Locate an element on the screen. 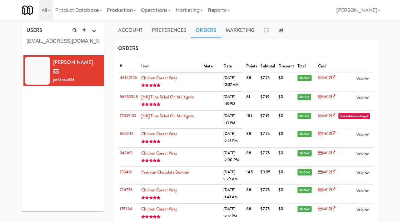 Image resolution: width=400 pixels, height=222 pixels. th: Total is located at coordinates (306, 67).